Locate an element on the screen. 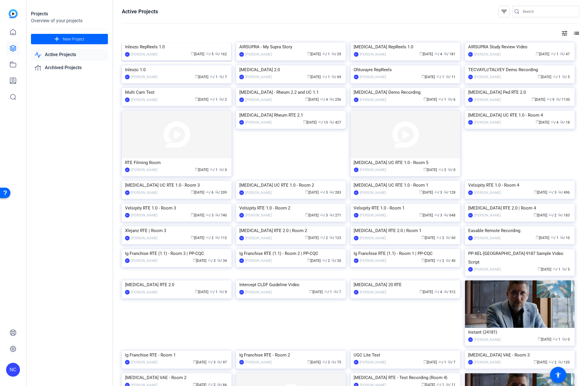  div: AIRSUPRA - My Supra Story is located at coordinates (291, 47).